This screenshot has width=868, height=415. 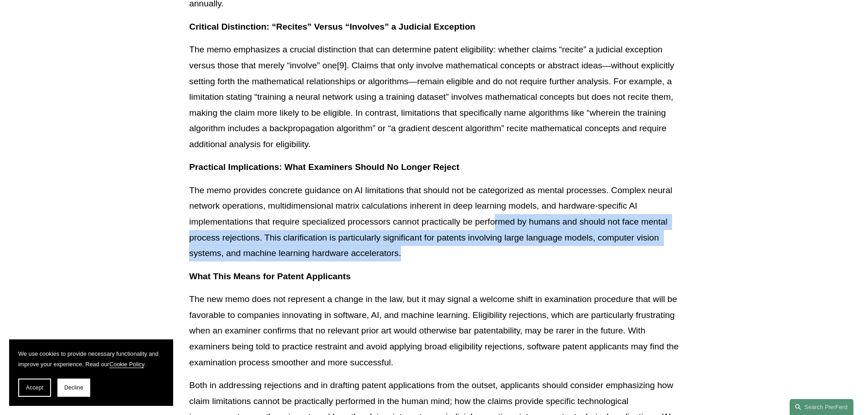 I want to click on strong: What This Means for Patent Applicants, so click(x=270, y=276).